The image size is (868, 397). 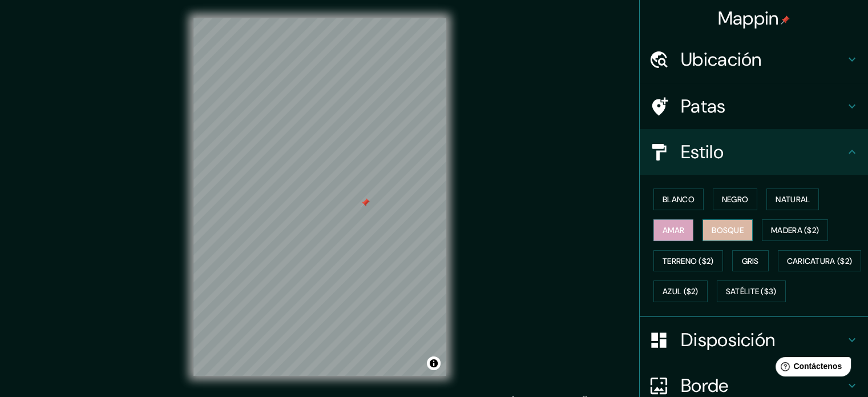 What do you see at coordinates (820, 261) in the screenshot?
I see `button: Caricatura ($2)` at bounding box center [820, 261].